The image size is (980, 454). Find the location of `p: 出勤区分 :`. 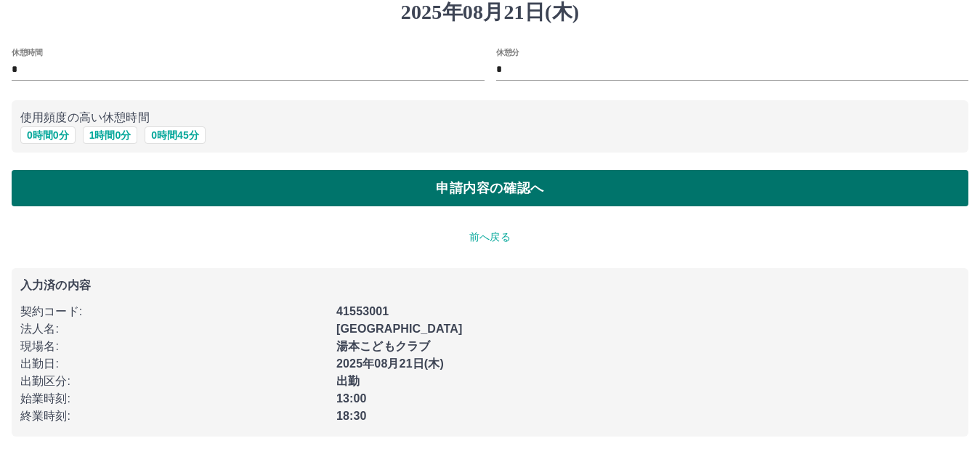

p: 出勤区分 : is located at coordinates (174, 381).